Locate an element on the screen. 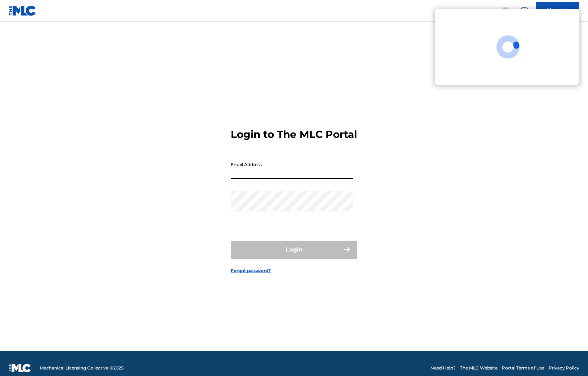 Image resolution: width=588 pixels, height=376 pixels. img: logo is located at coordinates (20, 368).